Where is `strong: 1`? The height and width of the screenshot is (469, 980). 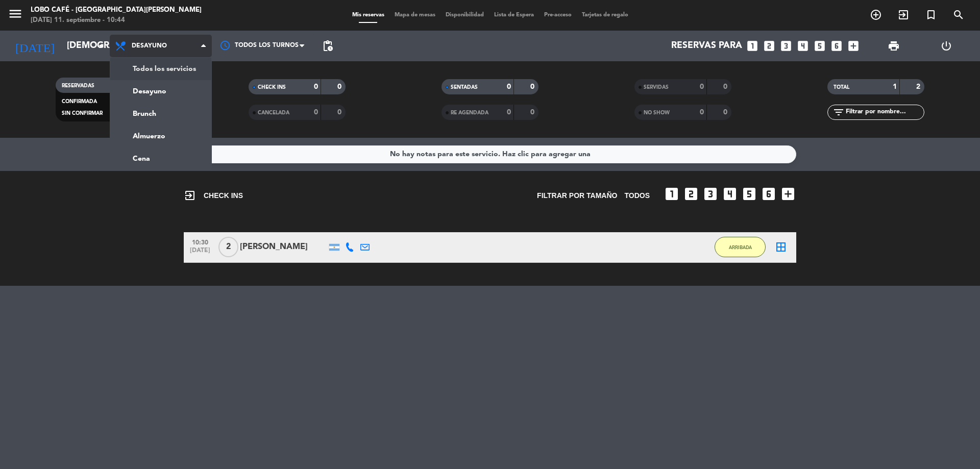 strong: 1 is located at coordinates (895, 87).